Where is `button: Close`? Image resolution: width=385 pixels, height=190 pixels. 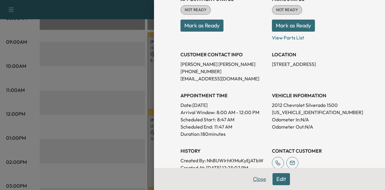 button: Close is located at coordinates (259, 179).